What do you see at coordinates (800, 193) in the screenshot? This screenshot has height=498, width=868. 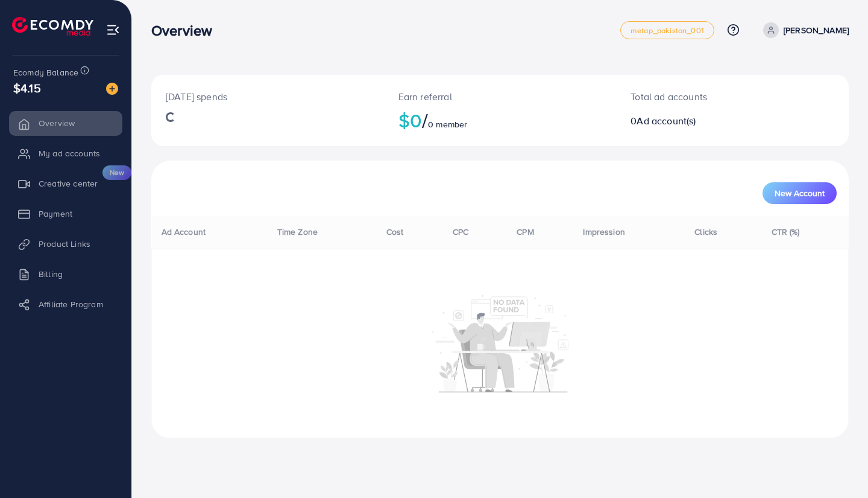 I see `span: New Account` at bounding box center [800, 193].